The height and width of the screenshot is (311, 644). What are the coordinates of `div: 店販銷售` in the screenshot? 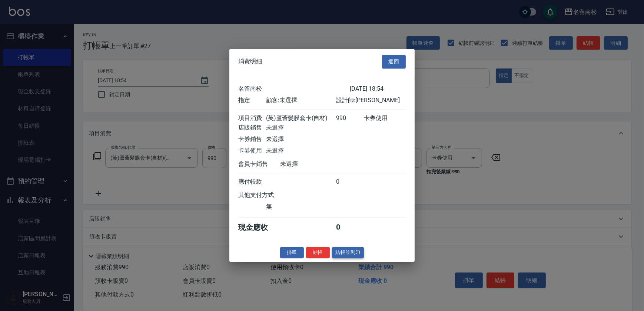 It's located at (252, 128).